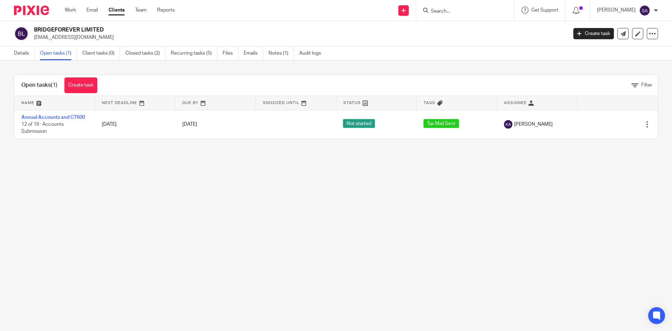 The image size is (672, 331). Describe the element at coordinates (253, 53) in the screenshot. I see `a: Emails` at that location.